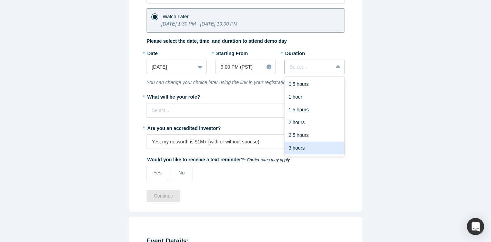  Describe the element at coordinates (267, 160) in the screenshot. I see `em: * Carrier rates may apply` at that location.